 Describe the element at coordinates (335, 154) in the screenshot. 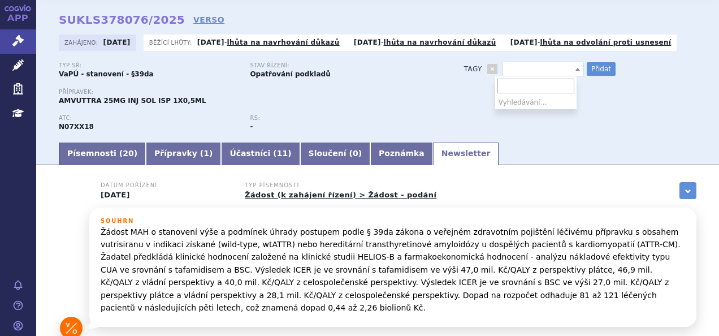

I see `a: Sloučení (0)` at that location.